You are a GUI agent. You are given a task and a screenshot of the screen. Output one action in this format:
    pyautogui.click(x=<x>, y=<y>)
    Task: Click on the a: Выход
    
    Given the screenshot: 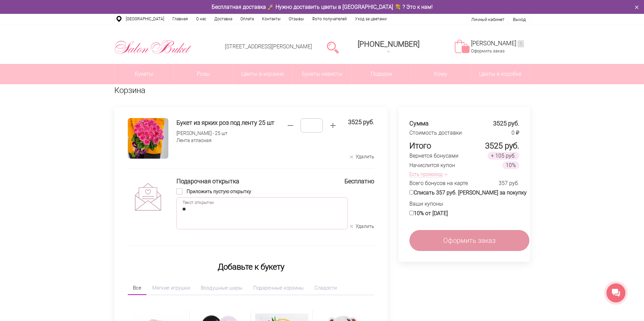 What is the action you would take?
    pyautogui.click(x=519, y=19)
    